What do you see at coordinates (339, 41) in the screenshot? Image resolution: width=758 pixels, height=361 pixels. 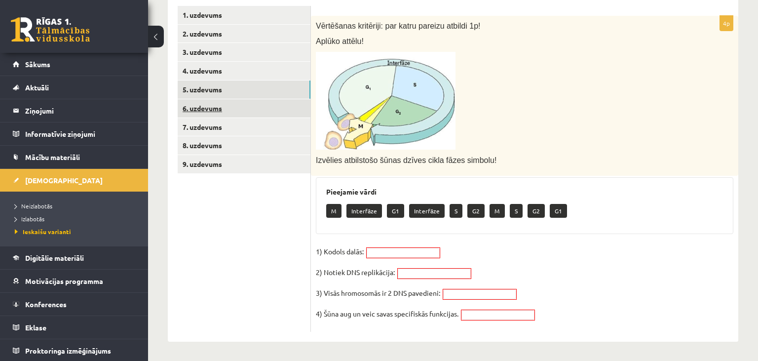 I see `span: Aplūko attēlu!` at bounding box center [339, 41].